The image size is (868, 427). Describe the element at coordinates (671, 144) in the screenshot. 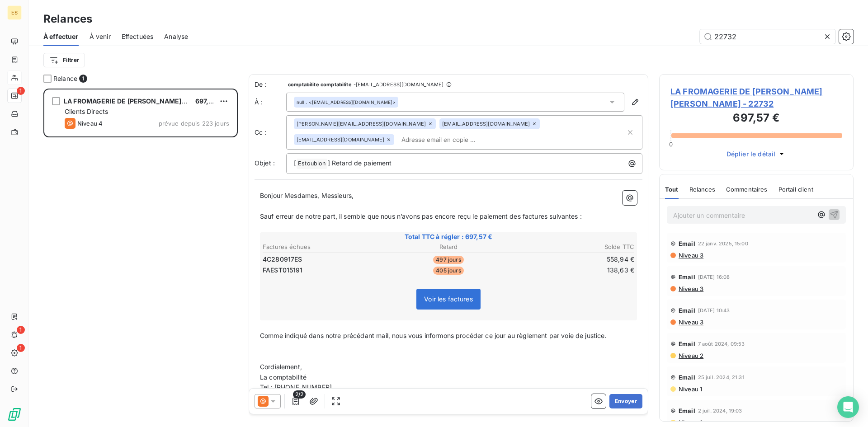

I see `span: 0` at that location.